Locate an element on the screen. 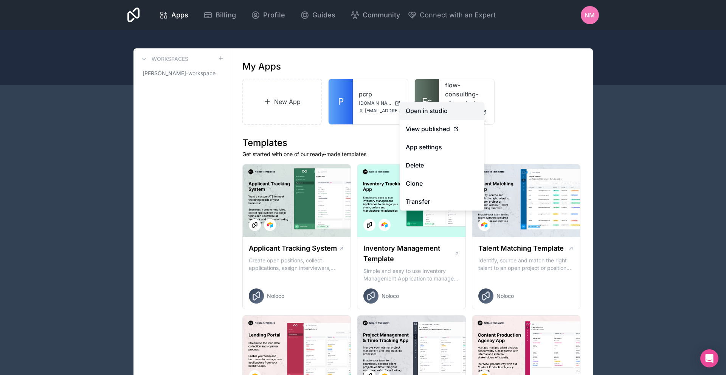 Image resolution: width=726 pixels, height=375 pixels. a: Guides is located at coordinates (318, 15).